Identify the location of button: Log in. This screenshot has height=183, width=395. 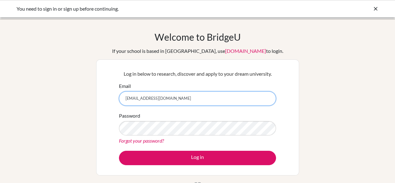
(197, 158).